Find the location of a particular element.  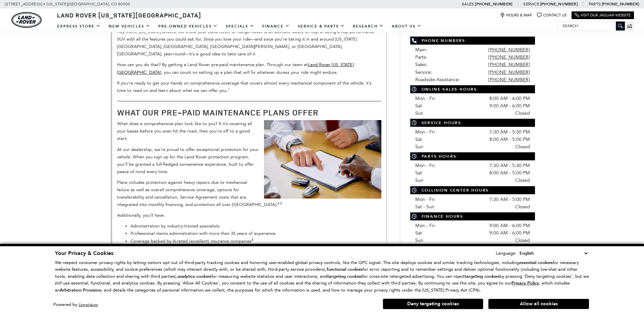

strong: Arbitration Provision is located at coordinates (81, 290).